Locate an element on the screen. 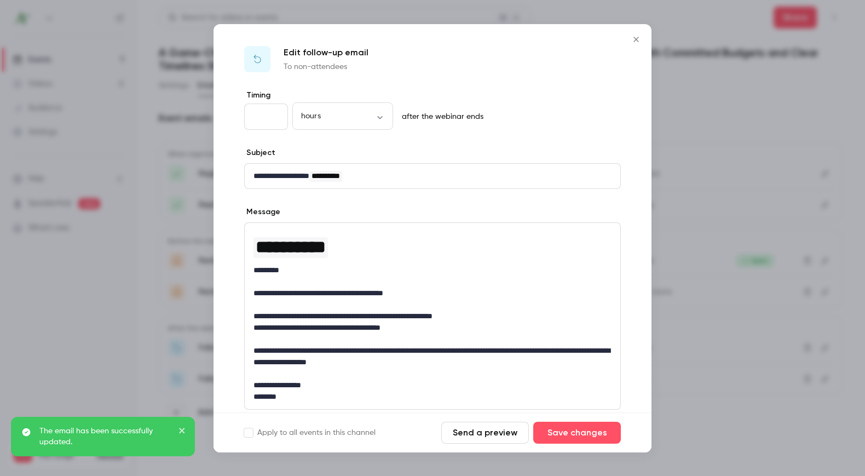  label: Apply to all events in this channel is located at coordinates (310, 432).